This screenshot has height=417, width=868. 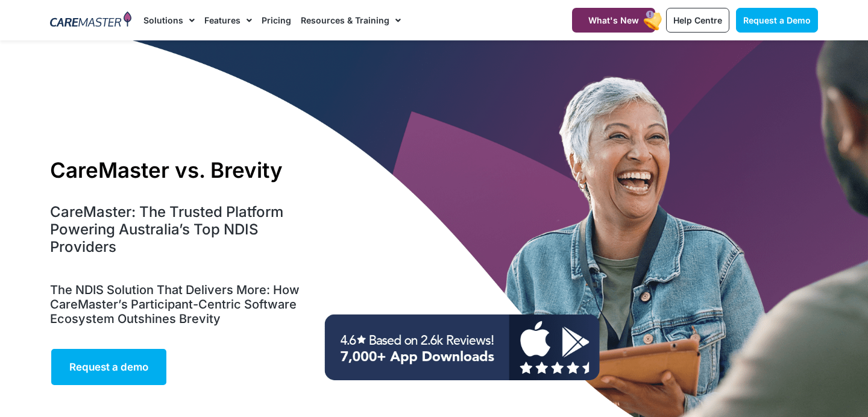 What do you see at coordinates (776, 20) in the screenshot?
I see `a: Request a Demo` at bounding box center [776, 20].